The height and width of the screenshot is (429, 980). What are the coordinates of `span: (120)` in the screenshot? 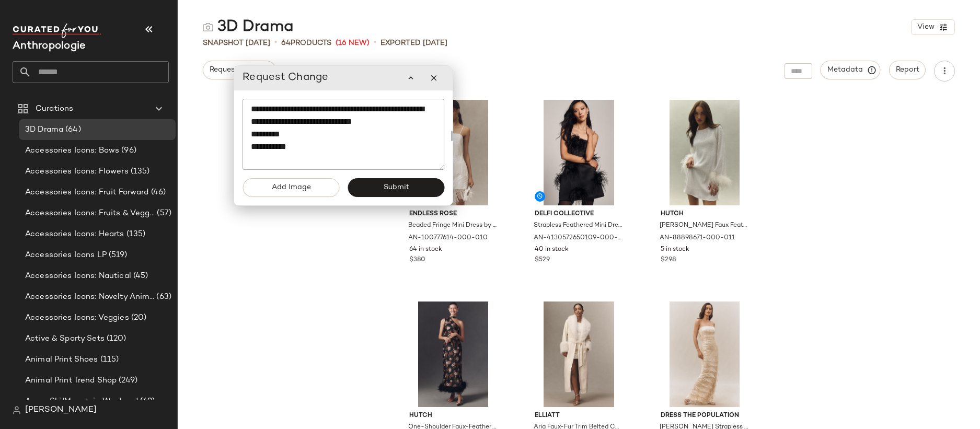 It's located at (115, 338).